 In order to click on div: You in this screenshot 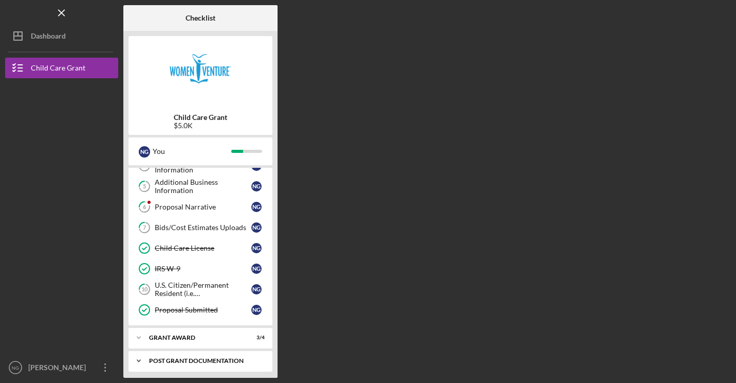, I will do `click(192, 151)`.